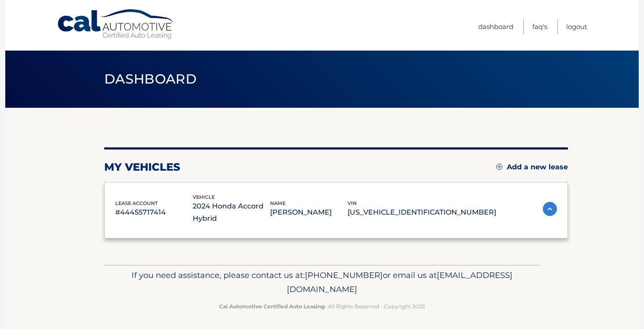  Describe the element at coordinates (550, 209) in the screenshot. I see `img: accordion-active.svg` at that location.